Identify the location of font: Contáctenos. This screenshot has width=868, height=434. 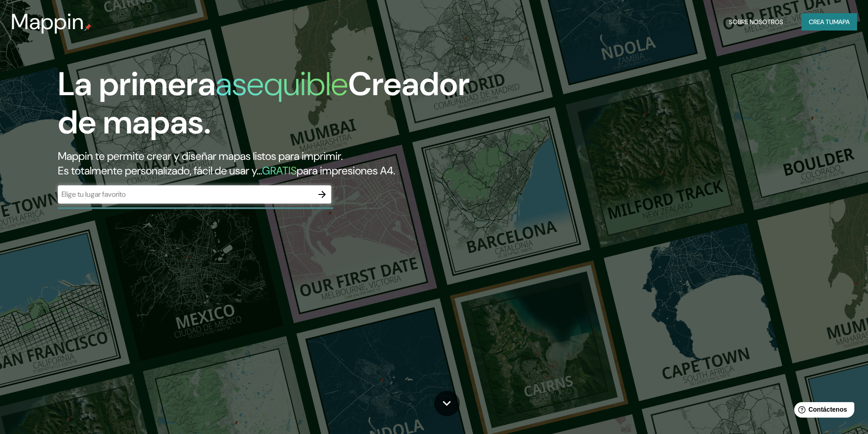
(40, 11).